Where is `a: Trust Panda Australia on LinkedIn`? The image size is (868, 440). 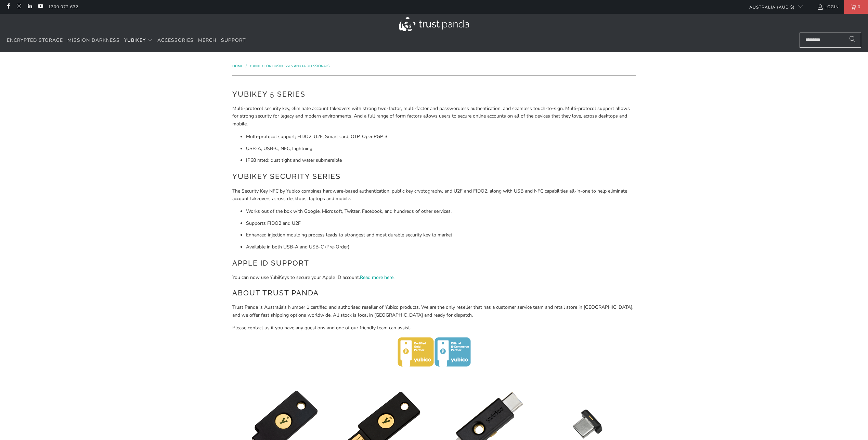
a: Trust Panda Australia on LinkedIn is located at coordinates (29, 6).